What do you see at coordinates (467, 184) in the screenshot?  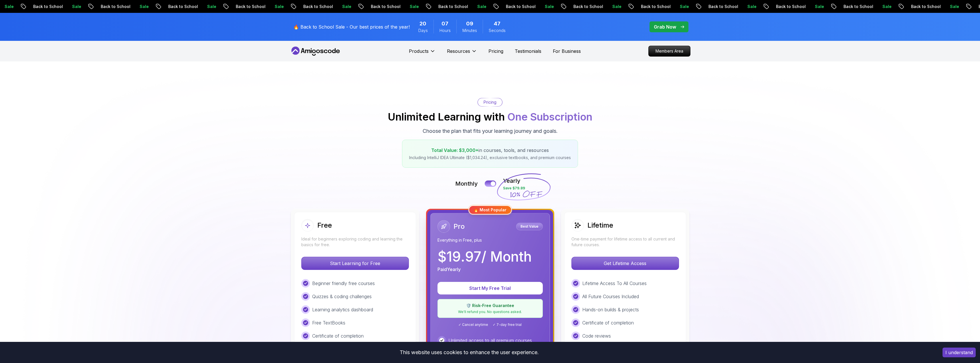 I see `p: Monthly` at bounding box center [467, 184].